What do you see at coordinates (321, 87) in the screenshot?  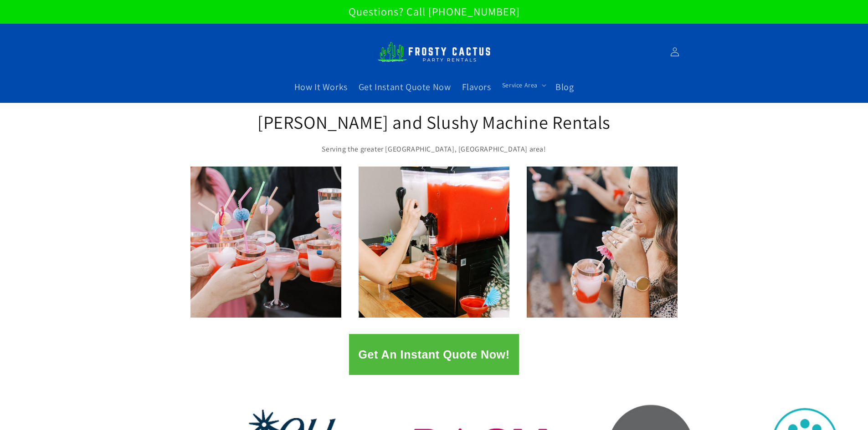 I see `span: How It Works` at bounding box center [321, 87].